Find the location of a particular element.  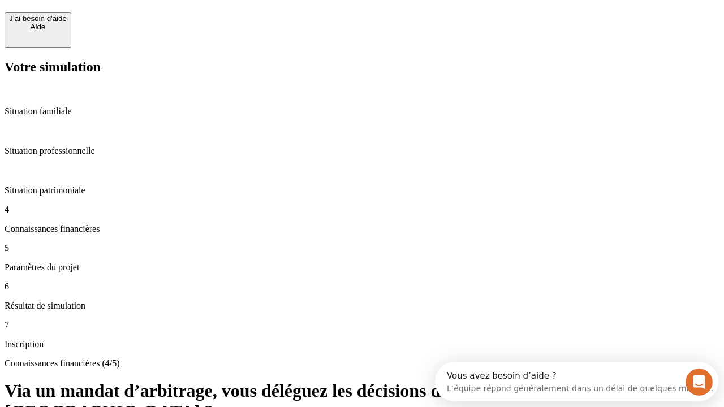

div: Ouvrir le Messenger Intercom is located at coordinates (158, 20).